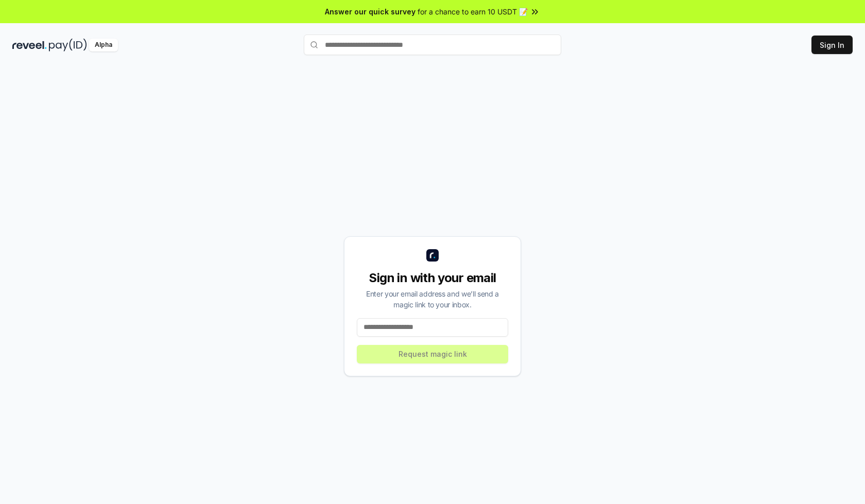  I want to click on img: logo_small, so click(432, 255).